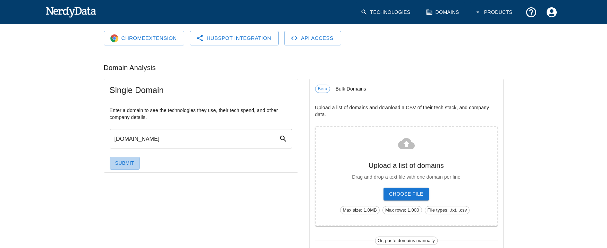 Image resolution: width=607 pixels, height=248 pixels. Describe the element at coordinates (416, 89) in the screenshot. I see `span: Bulk Domains` at that location.